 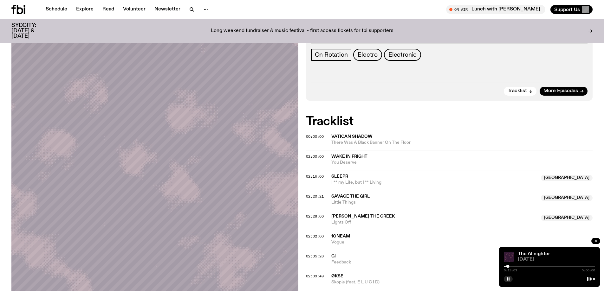 What do you see at coordinates (315, 216) in the screenshot?
I see `button: 02:28:06` at bounding box center [315, 216].